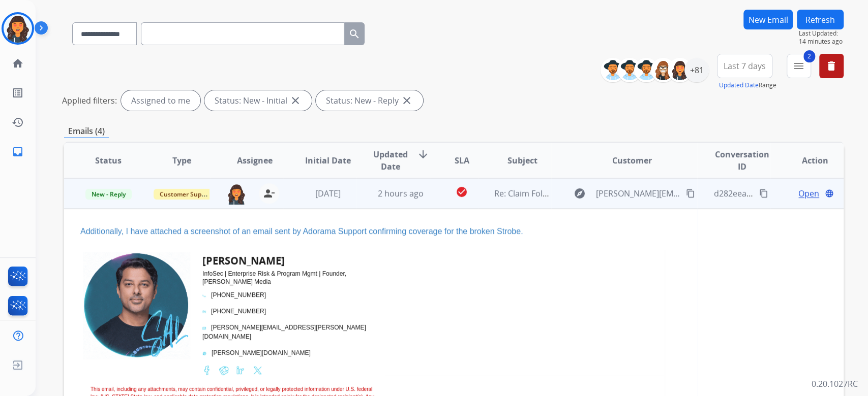 The height and width of the screenshot is (396, 868). Describe the element at coordinates (207, 353) in the screenshot. I see `img: salman.nyc` at that location.